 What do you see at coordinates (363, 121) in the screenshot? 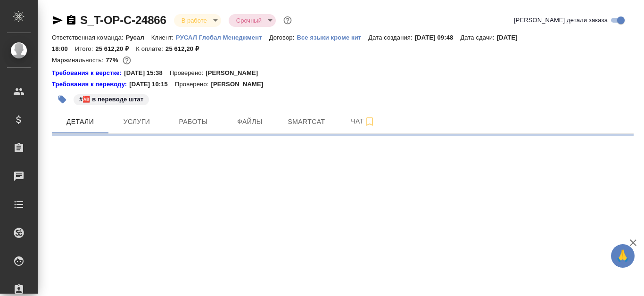
I see `span: Чат` at bounding box center [363, 121].